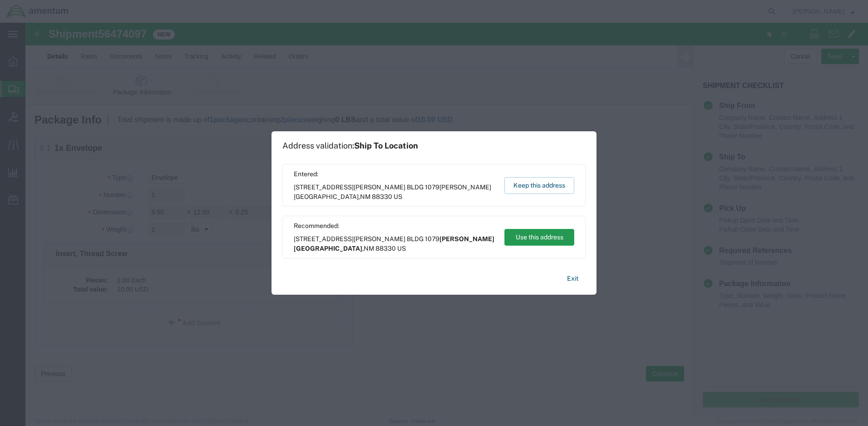  What do you see at coordinates (394, 174) in the screenshot?
I see `span: Entered:` at bounding box center [394, 174].